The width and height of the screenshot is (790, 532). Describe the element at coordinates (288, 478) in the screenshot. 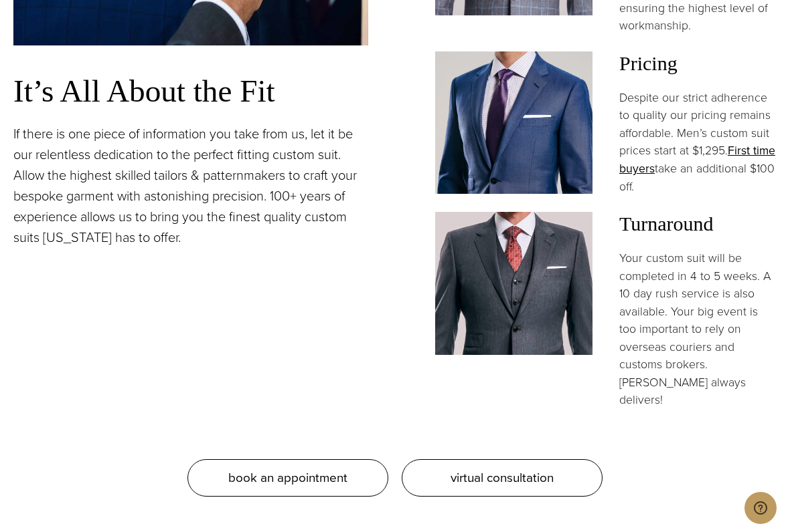

I see `a: book an appointment` at that location.